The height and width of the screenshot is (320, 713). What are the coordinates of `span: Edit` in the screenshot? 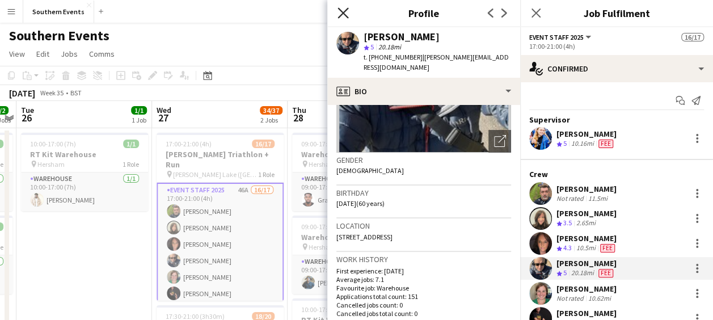 It's located at (43, 54).